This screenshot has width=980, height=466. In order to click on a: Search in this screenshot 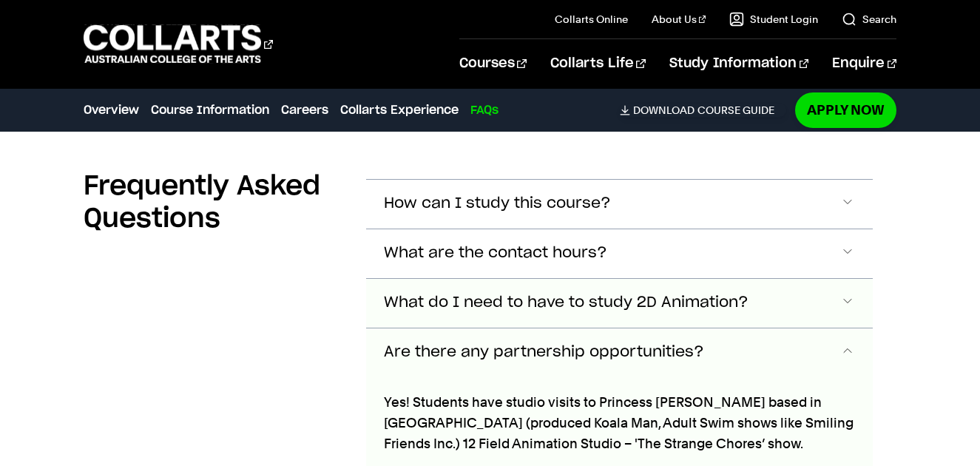, I will do `click(869, 19)`.